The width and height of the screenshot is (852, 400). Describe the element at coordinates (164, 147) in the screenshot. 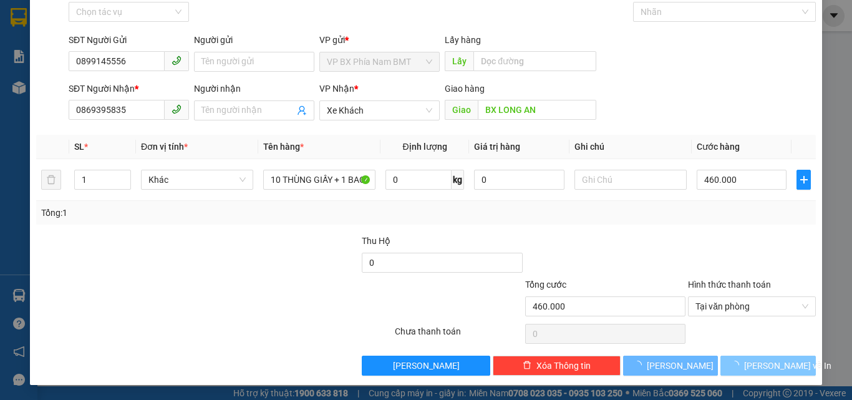

I see `span: Đơn vị tính` at that location.